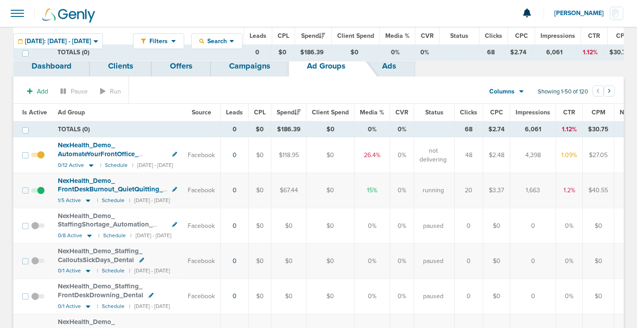  Describe the element at coordinates (121, 66) in the screenshot. I see `a: Clients` at that location.